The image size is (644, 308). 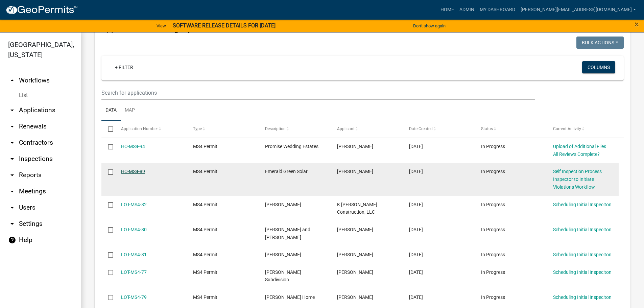 What do you see at coordinates (487, 129) in the screenshot?
I see `span: Status` at bounding box center [487, 129].